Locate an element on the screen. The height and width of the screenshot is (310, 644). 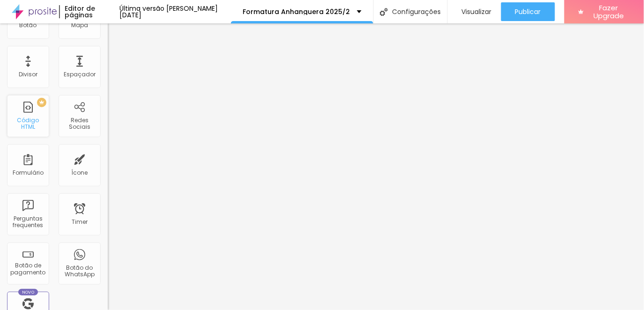
div: Código HTML is located at coordinates (28, 124).